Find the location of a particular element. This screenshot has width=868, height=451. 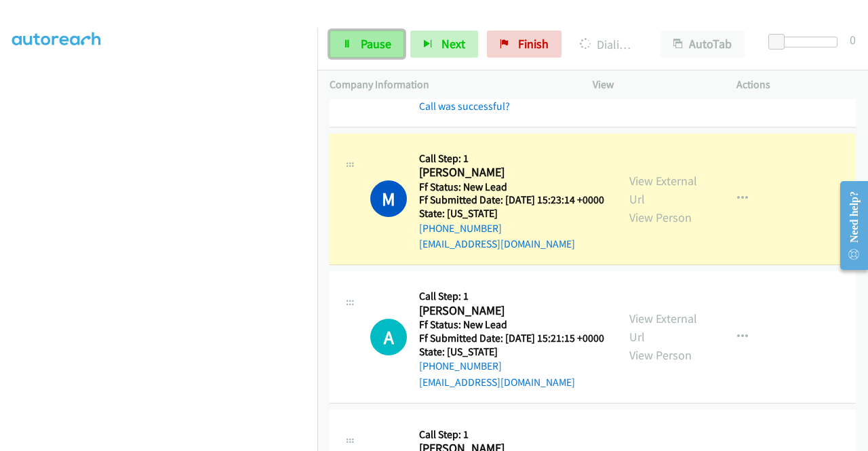

p: View is located at coordinates (652, 85).